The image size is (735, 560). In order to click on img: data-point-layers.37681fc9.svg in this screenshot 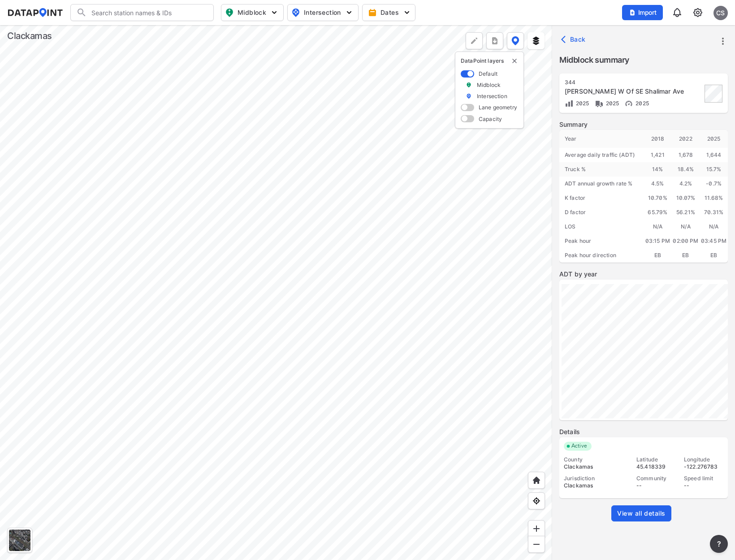, I will do `click(515, 41)`.